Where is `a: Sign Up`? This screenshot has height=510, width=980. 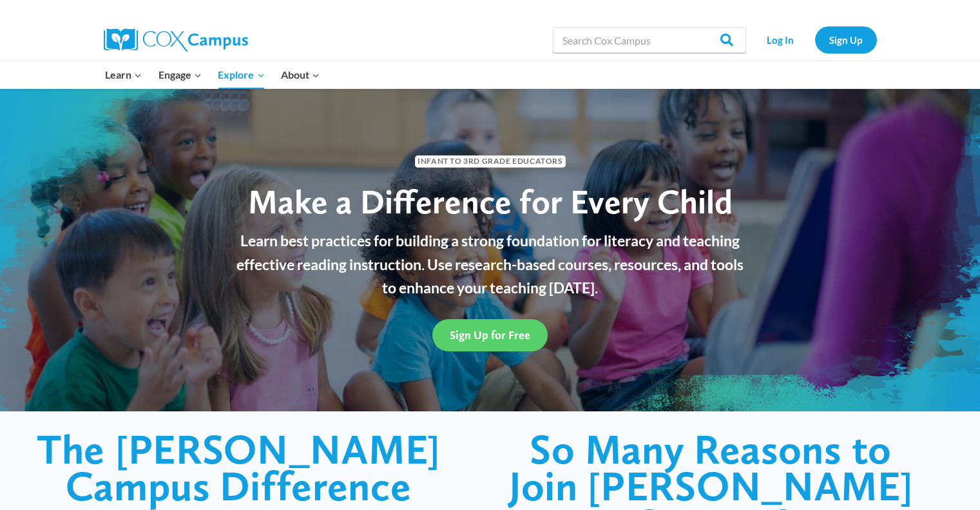
a: Sign Up is located at coordinates (846, 39).